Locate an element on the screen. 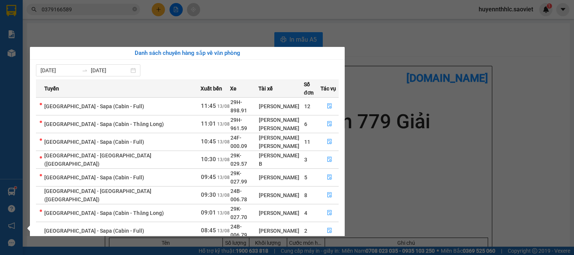 Image resolution: width=574 pixels, height=255 pixels. span: 3 is located at coordinates (306, 160).